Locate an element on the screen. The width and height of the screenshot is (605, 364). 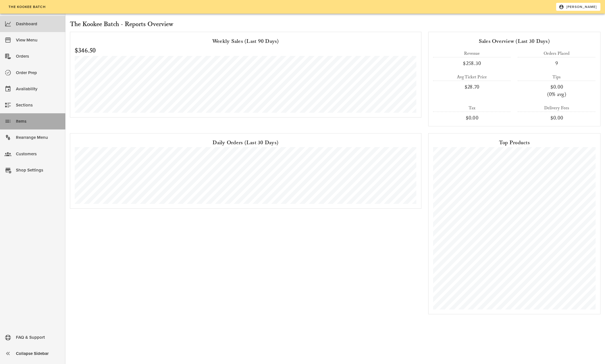
div: Availability is located at coordinates (38, 89).